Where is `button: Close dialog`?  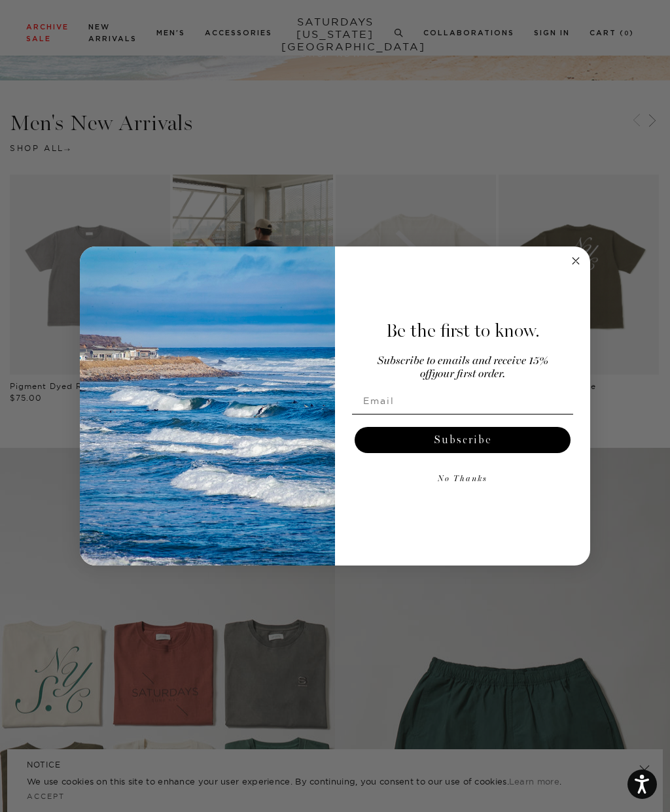
button: Close dialog is located at coordinates (575, 261).